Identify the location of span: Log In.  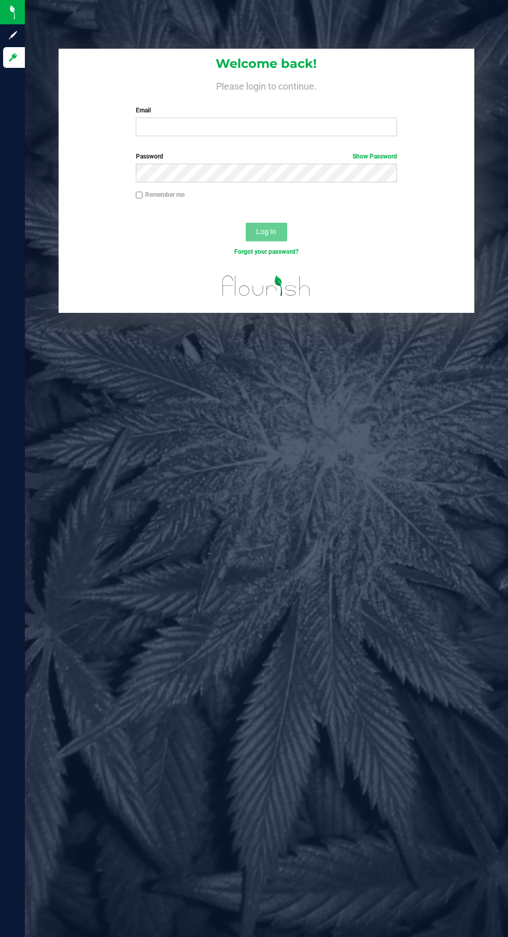
(266, 232).